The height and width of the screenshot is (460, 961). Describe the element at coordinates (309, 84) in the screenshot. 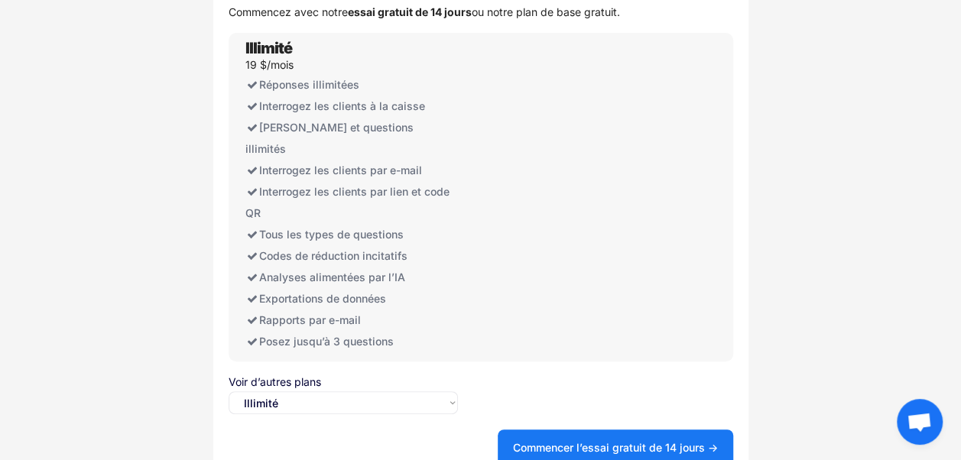

I see `font: Réponses illimitées` at that location.